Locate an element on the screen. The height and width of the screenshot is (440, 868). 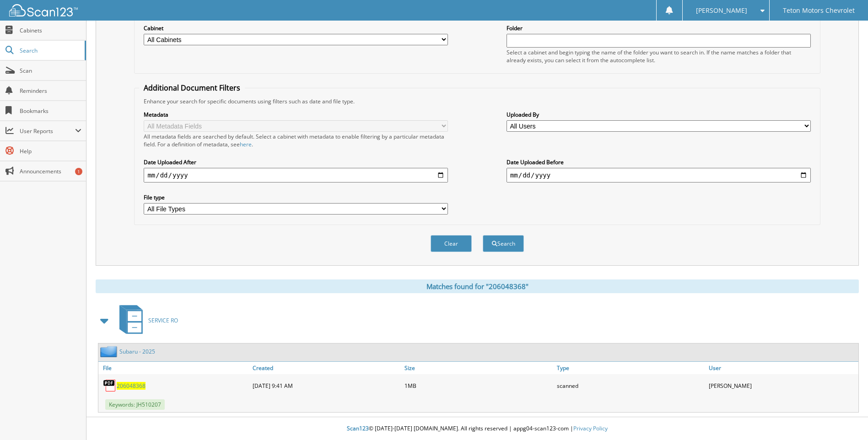
img: folder2.png is located at coordinates (110, 351).